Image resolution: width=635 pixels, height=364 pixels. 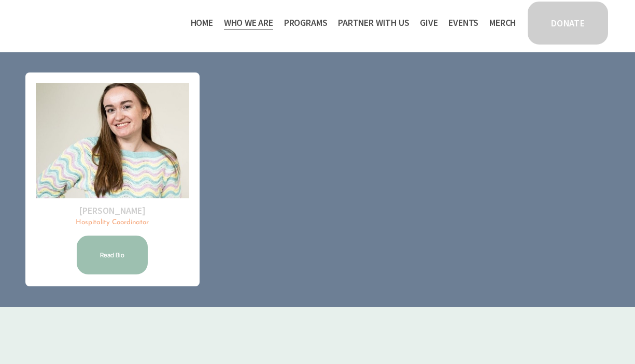 What do you see at coordinates (502, 23) in the screenshot?
I see `a: Merch` at bounding box center [502, 23].